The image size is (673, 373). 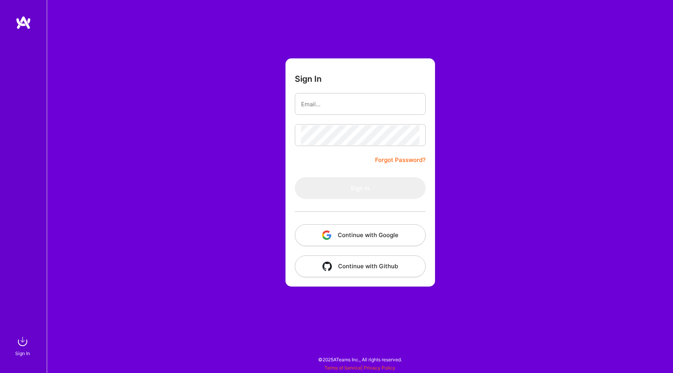 I want to click on img: logo, so click(x=23, y=23).